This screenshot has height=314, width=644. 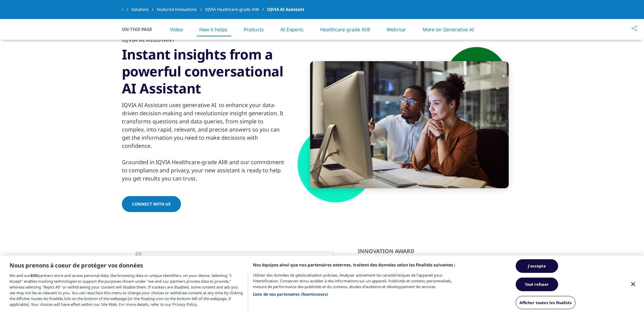 What do you see at coordinates (213, 29) in the screenshot?
I see `a: How it helps` at bounding box center [213, 29].